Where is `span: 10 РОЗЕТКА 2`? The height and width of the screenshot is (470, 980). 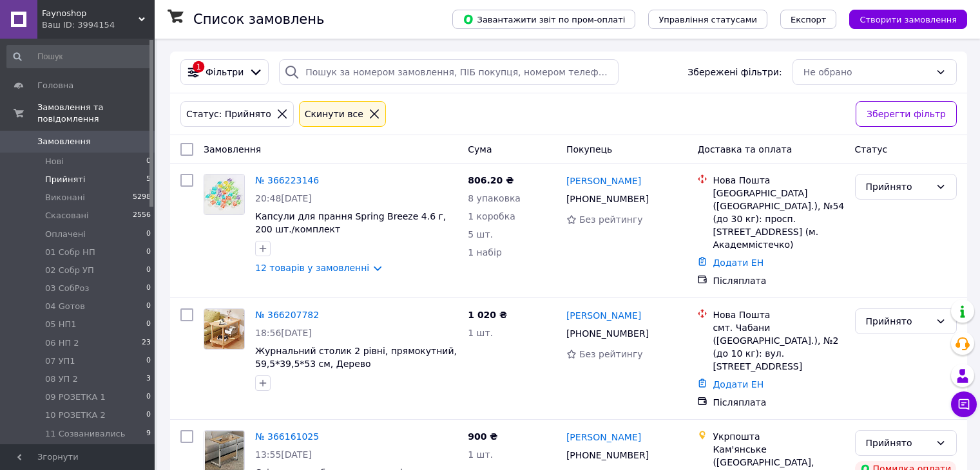
span: 10 РОЗЕТКА 2 is located at coordinates (76, 415).